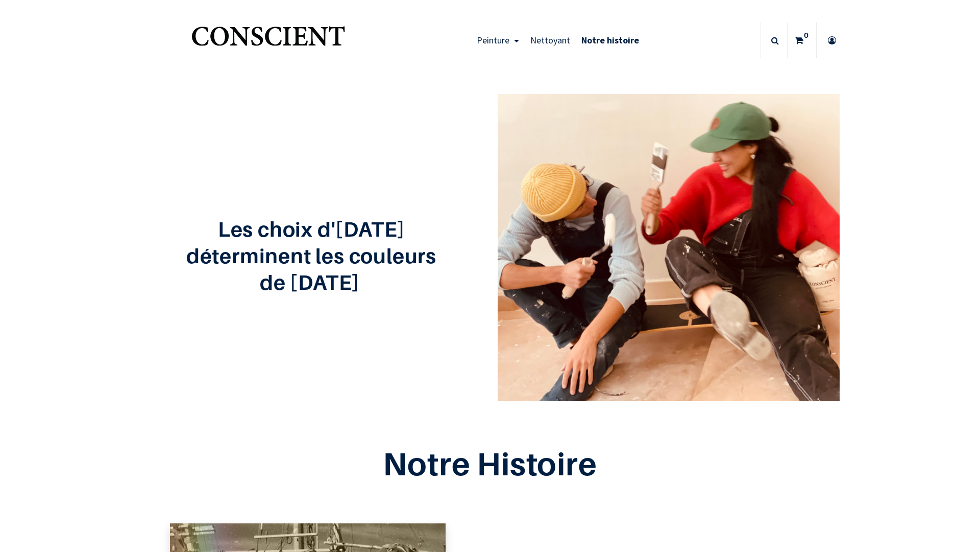 The image size is (980, 552). I want to click on a: Peinture, so click(498, 41).